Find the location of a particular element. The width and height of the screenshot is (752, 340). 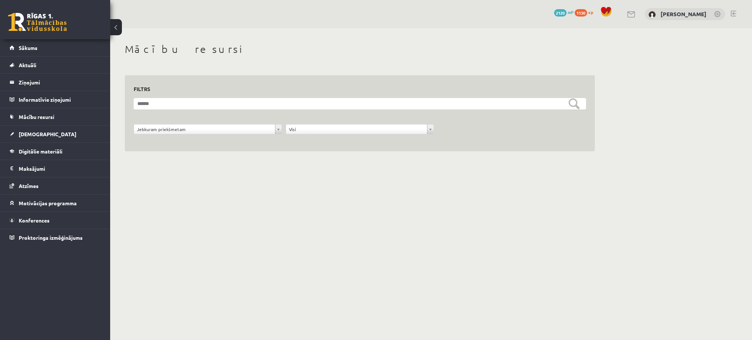

a: Konferences is located at coordinates (55, 220).